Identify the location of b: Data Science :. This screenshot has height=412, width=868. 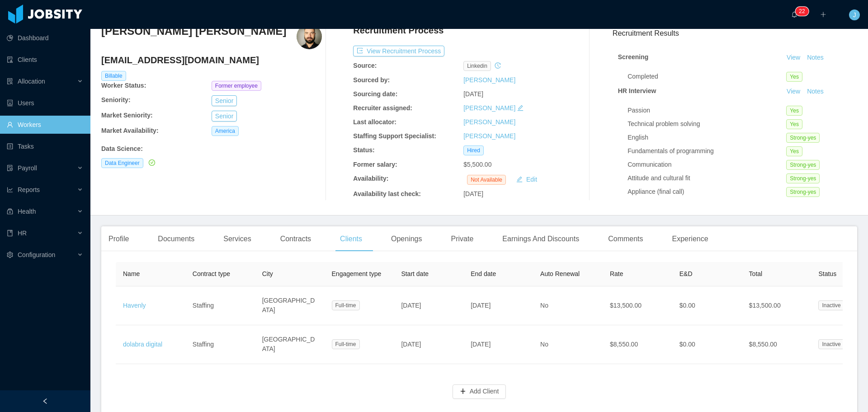
(122, 149).